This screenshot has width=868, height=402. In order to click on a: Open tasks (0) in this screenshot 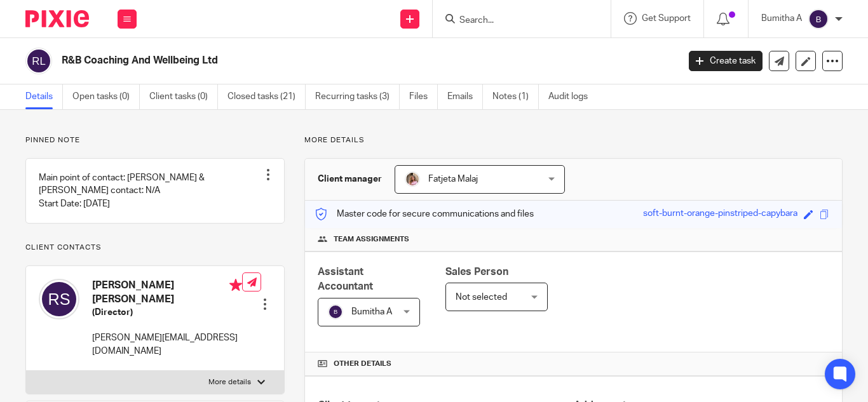, I will do `click(106, 97)`.